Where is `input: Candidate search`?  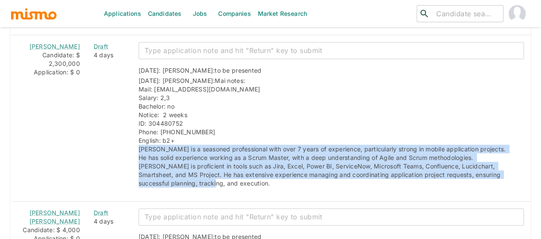
input: Candidate search is located at coordinates (466, 14).